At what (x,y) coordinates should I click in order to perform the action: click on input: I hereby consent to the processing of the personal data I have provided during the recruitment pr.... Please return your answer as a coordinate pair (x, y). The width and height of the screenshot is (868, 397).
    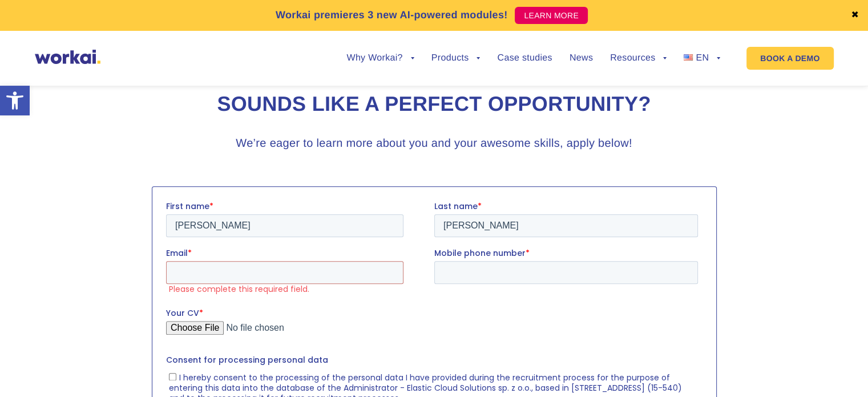
    Looking at the image, I should click on (6, 176).